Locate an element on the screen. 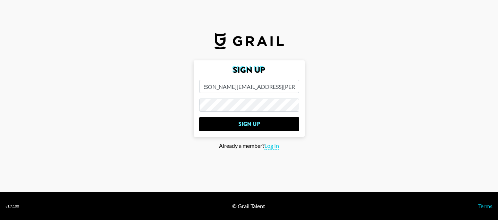  span: Log In is located at coordinates (272, 146).